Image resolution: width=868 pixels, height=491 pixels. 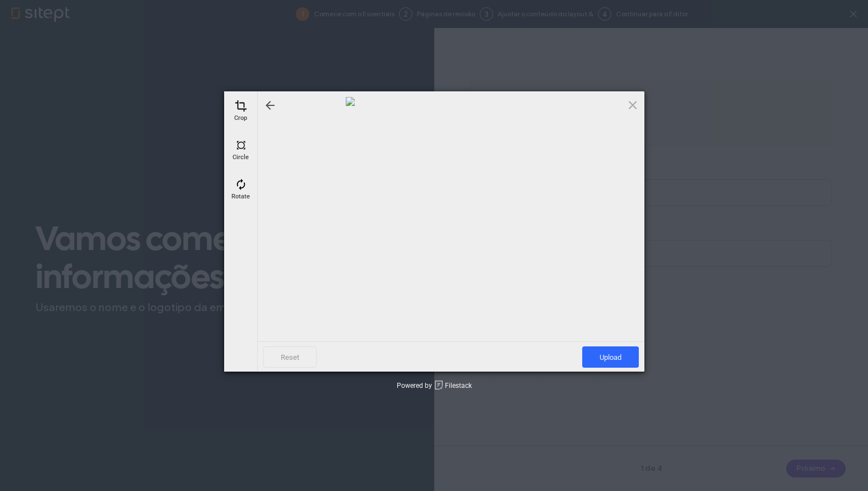 What do you see at coordinates (434, 385) in the screenshot?
I see `div: Powered by Filestack` at bounding box center [434, 385].